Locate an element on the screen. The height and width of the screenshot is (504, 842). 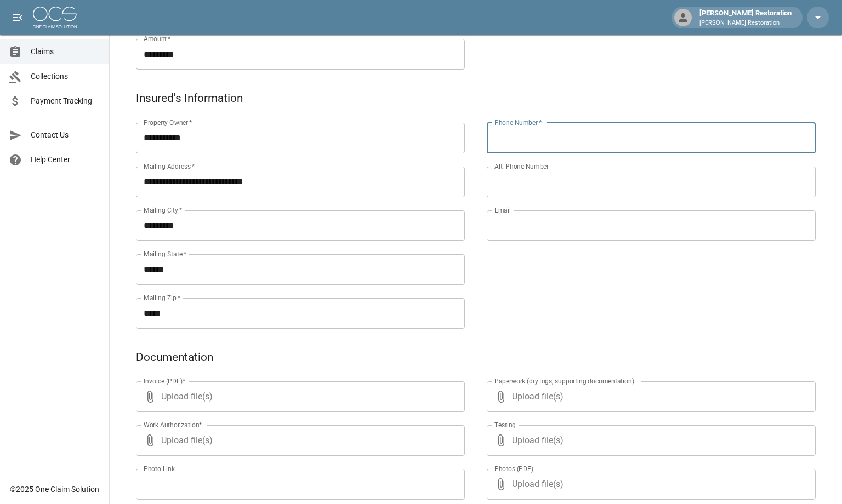
div: © 2025 One Claim Solution is located at coordinates (54, 489).